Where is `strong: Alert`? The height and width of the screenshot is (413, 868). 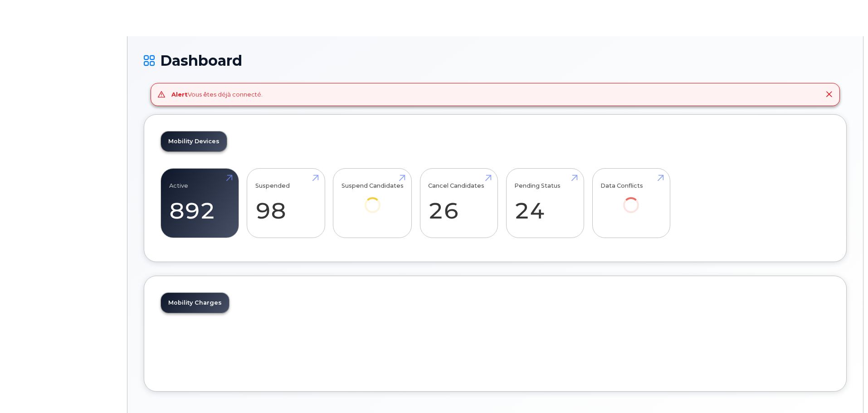 strong: Alert is located at coordinates (179, 94).